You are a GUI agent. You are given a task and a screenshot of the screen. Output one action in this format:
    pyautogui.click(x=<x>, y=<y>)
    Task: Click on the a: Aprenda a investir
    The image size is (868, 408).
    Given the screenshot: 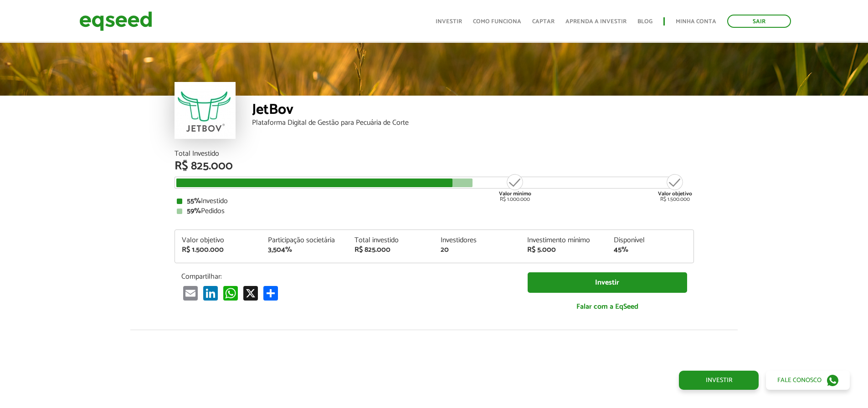 What is the action you would take?
    pyautogui.click(x=596, y=21)
    